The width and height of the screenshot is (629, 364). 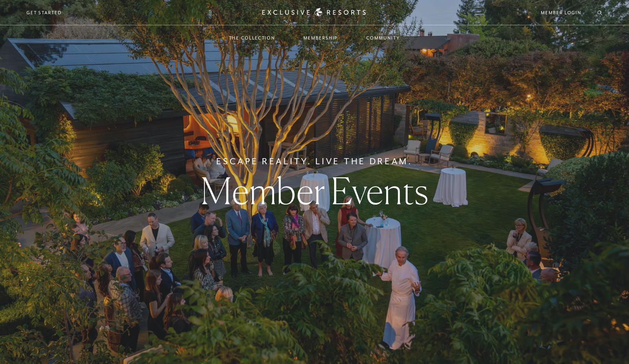 What do you see at coordinates (383, 38) in the screenshot?
I see `a: Community` at bounding box center [383, 38].